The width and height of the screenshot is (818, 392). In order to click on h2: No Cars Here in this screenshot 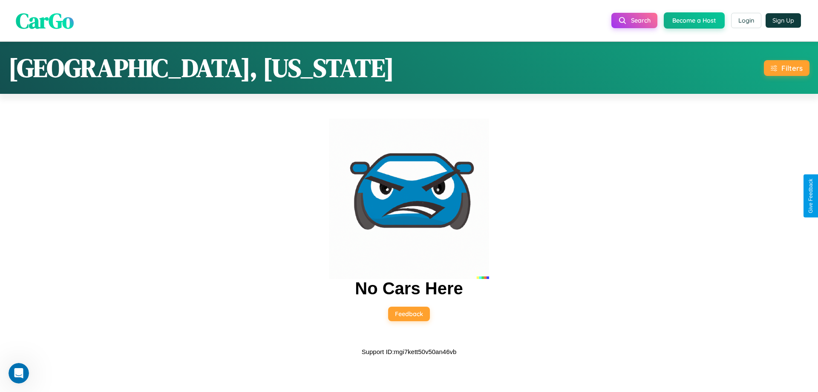, I will do `click(409, 288)`.